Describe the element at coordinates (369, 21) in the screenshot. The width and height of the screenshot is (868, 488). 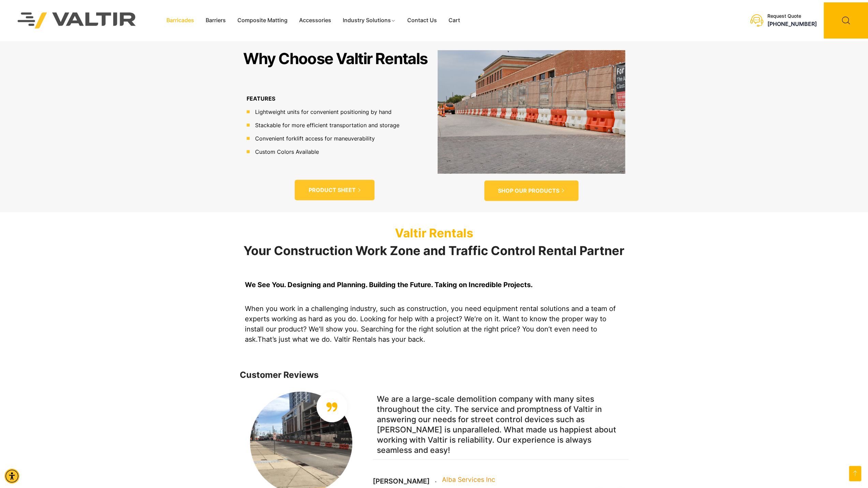
I see `a: Industry Solutions` at that location.